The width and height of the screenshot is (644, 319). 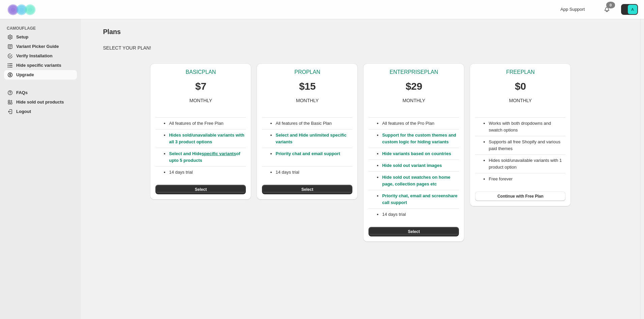 What do you see at coordinates (41, 46) in the screenshot?
I see `a: Variant Picker Guide` at bounding box center [41, 46].